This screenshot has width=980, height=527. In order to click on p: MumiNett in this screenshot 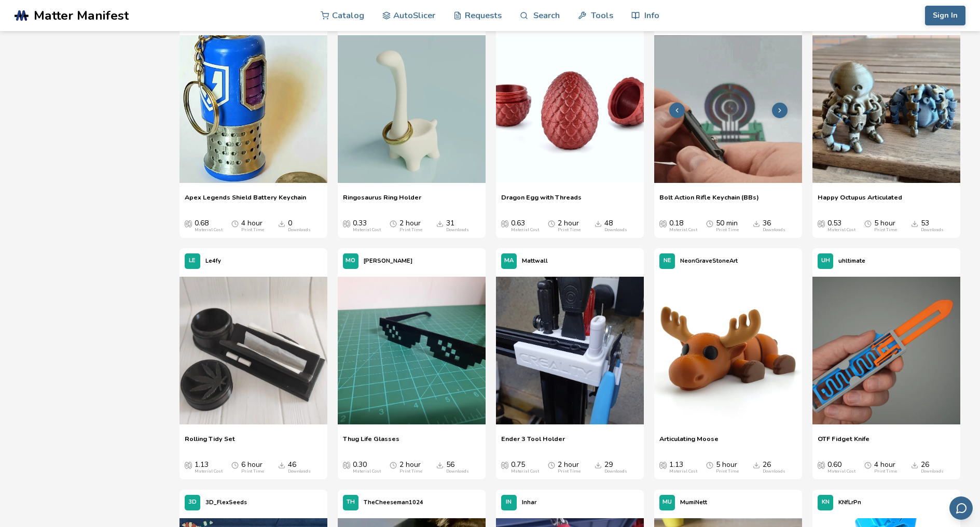, I will do `click(693, 502)`.